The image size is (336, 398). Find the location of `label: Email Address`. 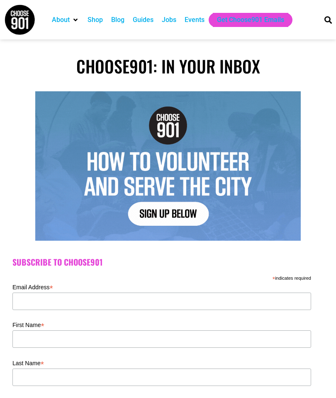

label: Email Address is located at coordinates (162, 286).